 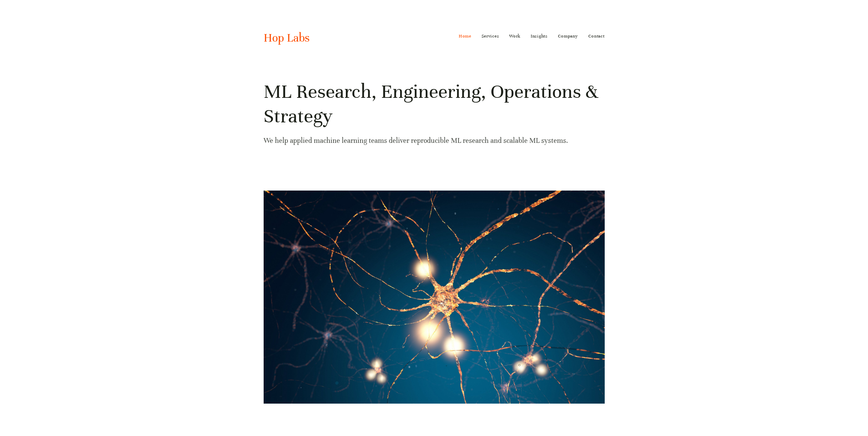 What do you see at coordinates (568, 36) in the screenshot?
I see `a: Company` at bounding box center [568, 36].